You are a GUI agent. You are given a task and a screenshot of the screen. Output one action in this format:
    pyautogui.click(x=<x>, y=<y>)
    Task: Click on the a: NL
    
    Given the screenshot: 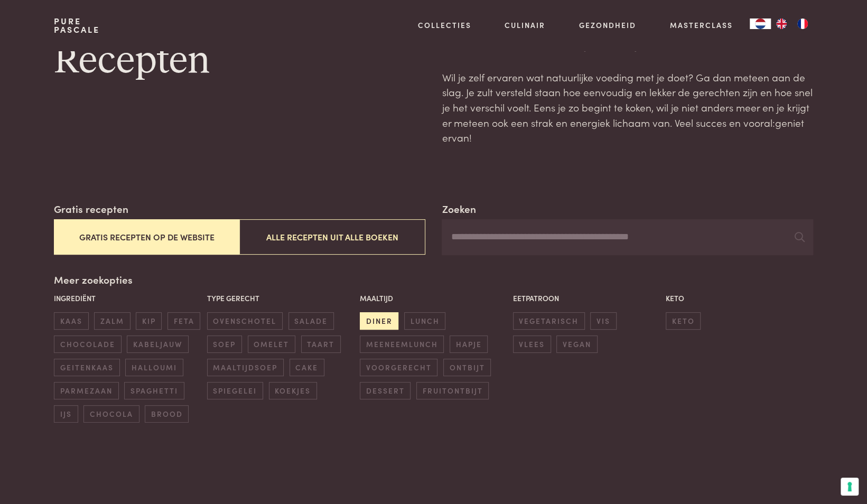 What is the action you would take?
    pyautogui.click(x=761, y=23)
    